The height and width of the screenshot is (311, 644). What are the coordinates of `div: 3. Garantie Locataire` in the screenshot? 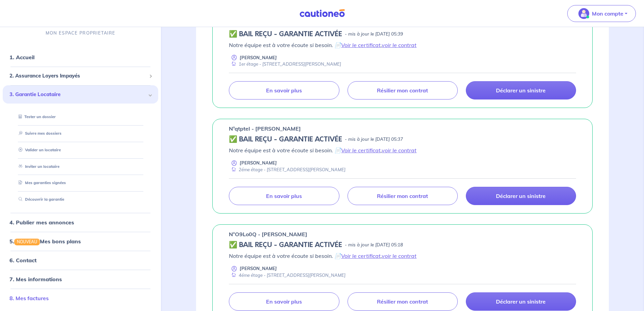 It's located at (80, 94).